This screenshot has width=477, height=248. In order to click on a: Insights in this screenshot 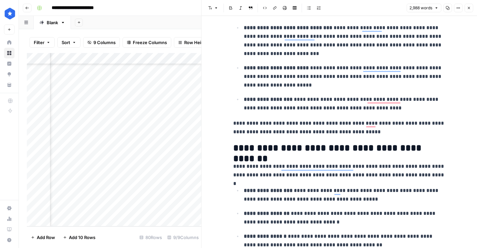, I will do `click(9, 64)`.